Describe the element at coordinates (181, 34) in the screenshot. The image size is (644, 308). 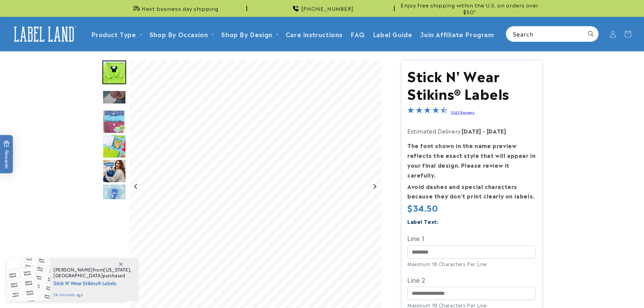
I see `summary: Shop By Occasion` at that location.